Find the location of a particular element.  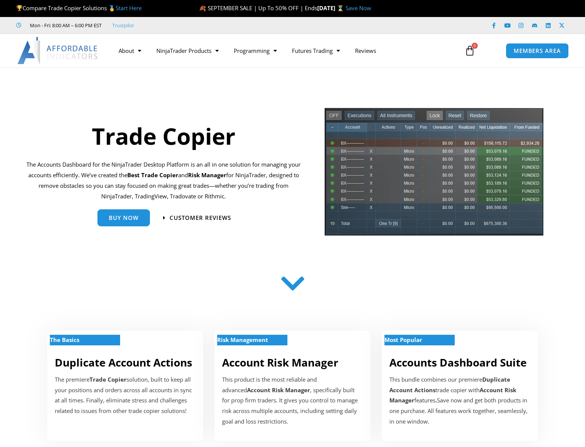

a: Account Risk Manager is located at coordinates (280, 362).